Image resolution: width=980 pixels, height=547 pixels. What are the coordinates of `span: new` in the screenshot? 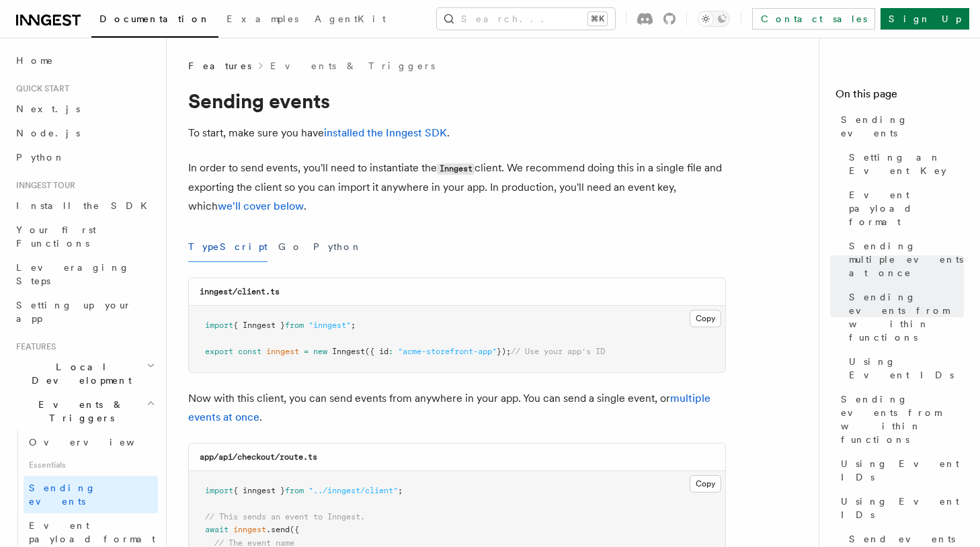 It's located at (320, 351).